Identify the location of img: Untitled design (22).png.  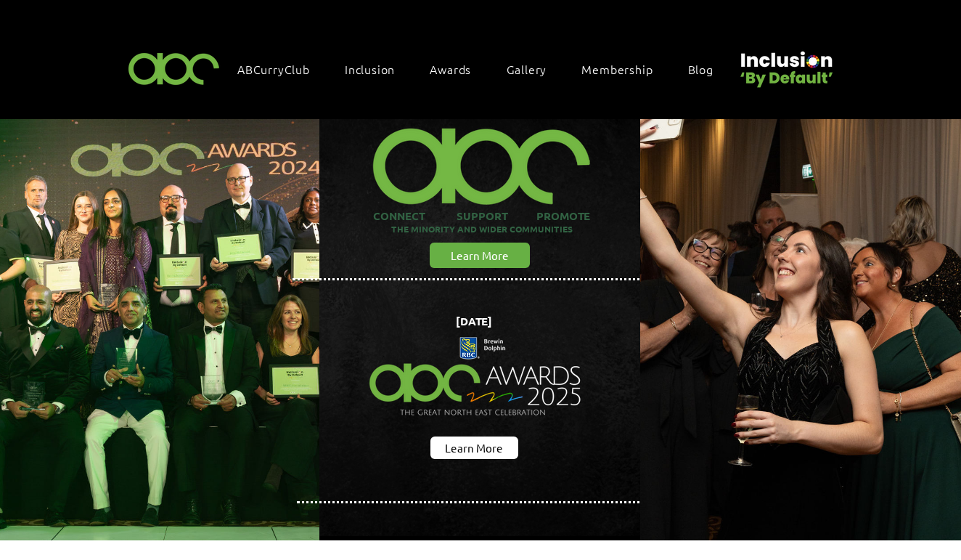
(785, 64).